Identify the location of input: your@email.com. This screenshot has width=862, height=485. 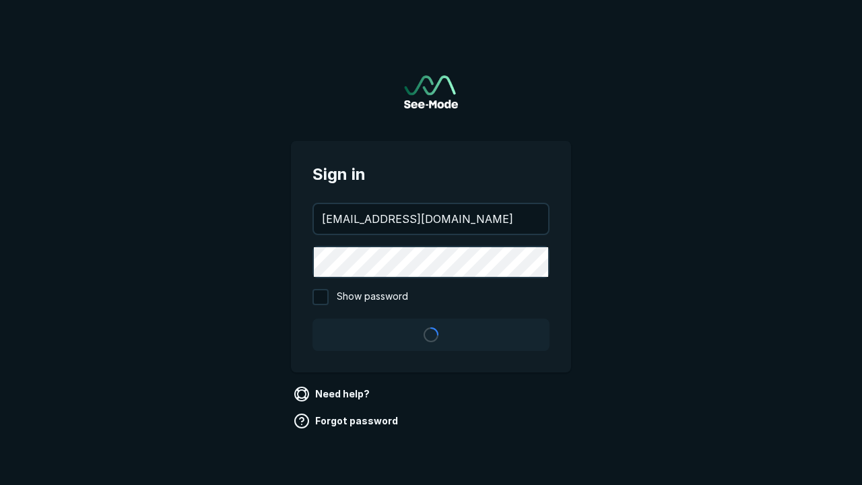
(431, 219).